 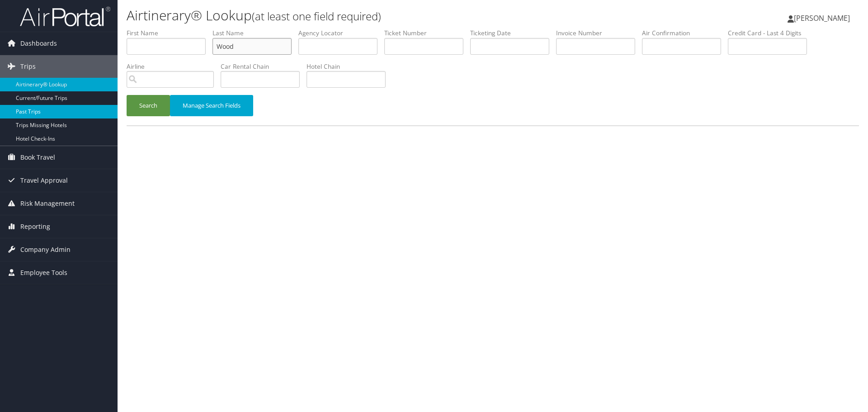 What do you see at coordinates (256, 33) in the screenshot?
I see `label: Last Name` at bounding box center [256, 33].